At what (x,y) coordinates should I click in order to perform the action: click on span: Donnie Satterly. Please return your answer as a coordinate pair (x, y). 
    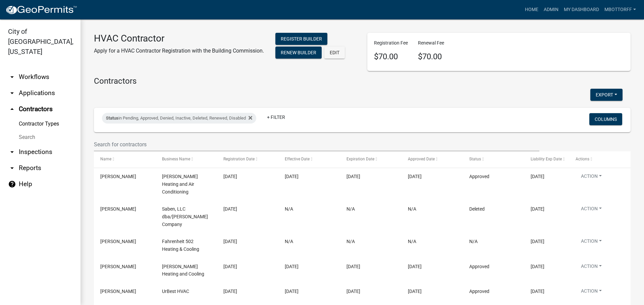
    Looking at the image, I should click on (118, 292).